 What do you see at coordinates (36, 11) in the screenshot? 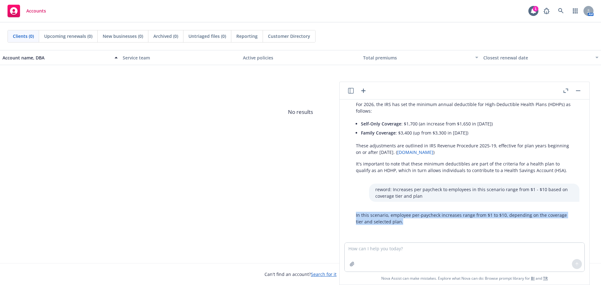
I see `span: Accounts` at bounding box center [36, 11].